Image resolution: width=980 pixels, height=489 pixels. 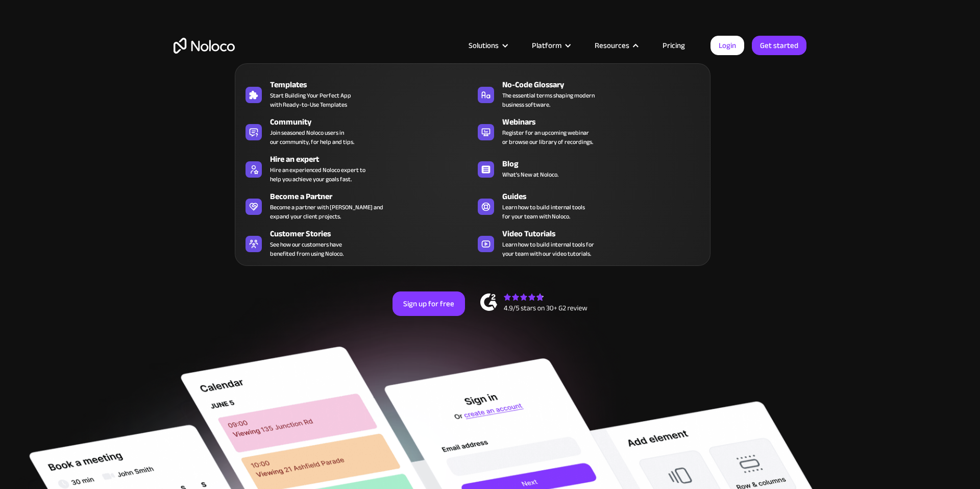 What do you see at coordinates (588, 243) in the screenshot?
I see `a: Video TutorialsLearn how to build internal tools foryour team with our video tutorials.` at bounding box center [588, 243].